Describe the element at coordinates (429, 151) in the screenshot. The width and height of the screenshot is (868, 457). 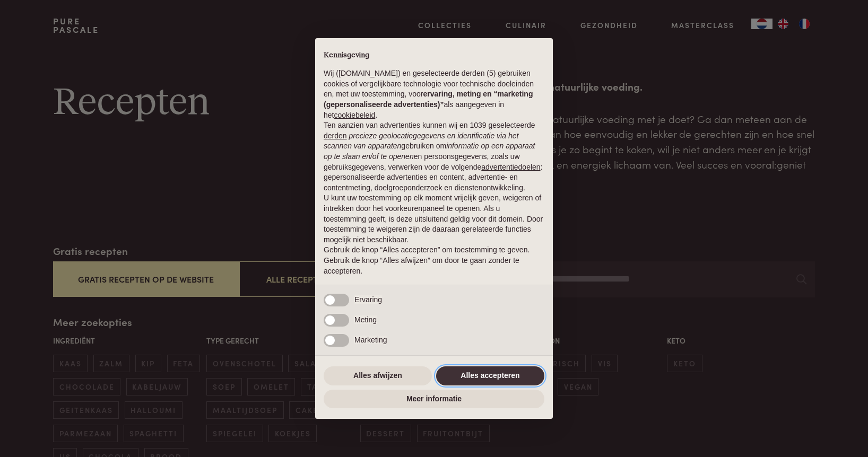
I see `em: informatie op een apparaat op te slaan en/of te openen` at that location.